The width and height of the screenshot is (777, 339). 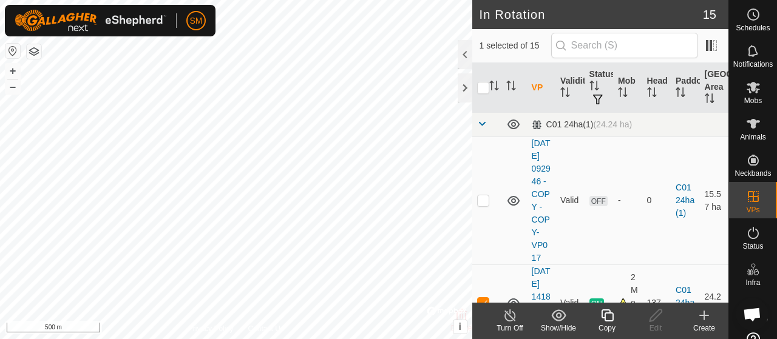 What do you see at coordinates (196, 21) in the screenshot?
I see `span: SM` at bounding box center [196, 21].